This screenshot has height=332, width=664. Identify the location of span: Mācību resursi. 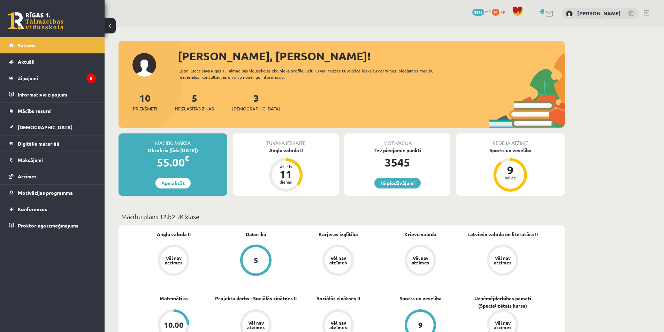
(35, 111).